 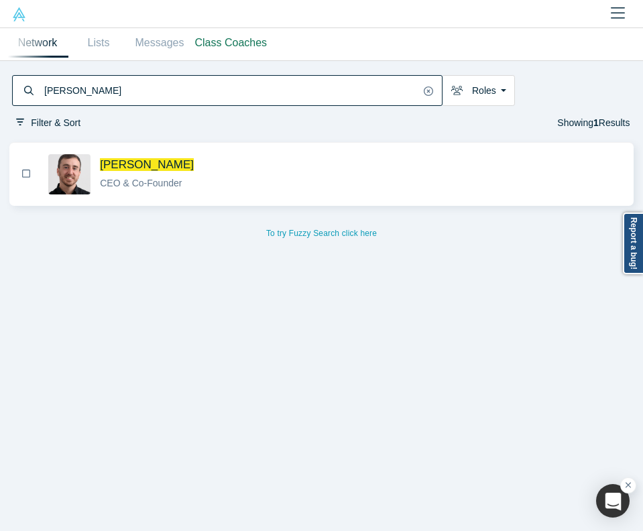 What do you see at coordinates (633, 243) in the screenshot?
I see `a: Report a bug!` at bounding box center [633, 243].